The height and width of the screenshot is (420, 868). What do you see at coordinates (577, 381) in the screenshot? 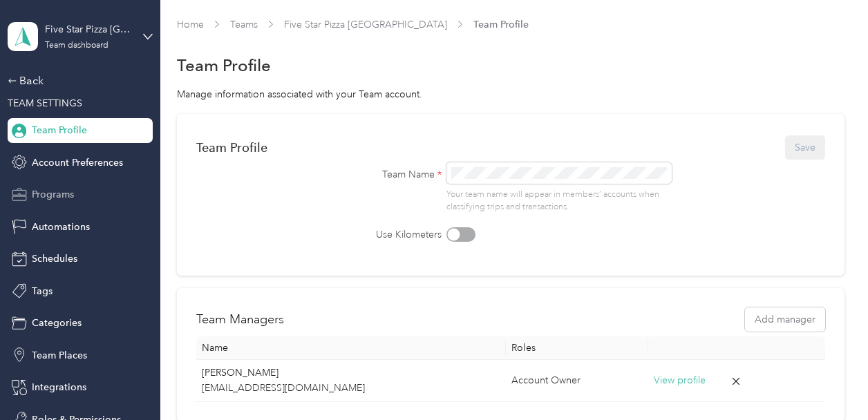
I see `div: Account Owner` at bounding box center [577, 381].